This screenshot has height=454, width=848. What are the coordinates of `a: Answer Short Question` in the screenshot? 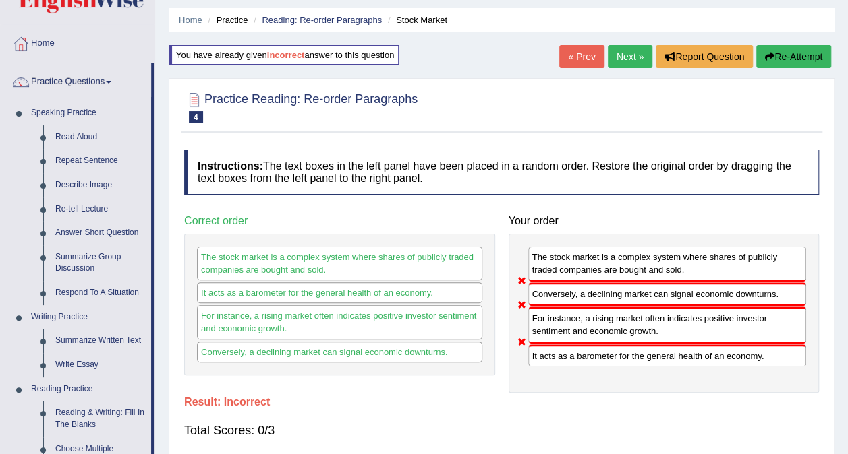 It's located at (100, 233).